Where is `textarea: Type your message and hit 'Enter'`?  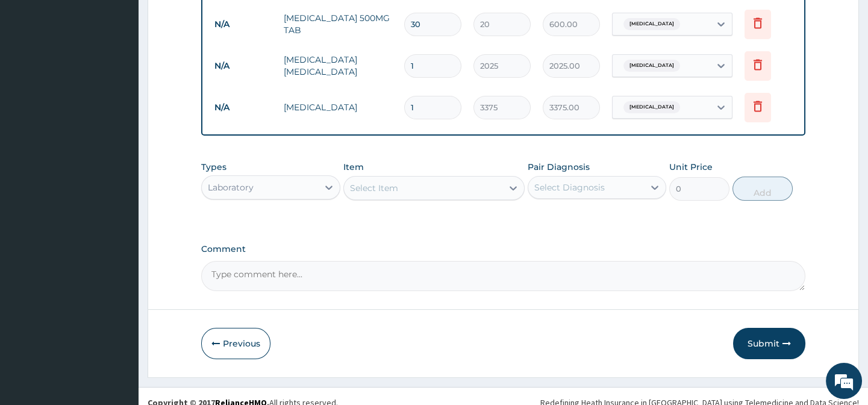
textarea: Type your message and hit 'Enter' is located at coordinates (118, 294).